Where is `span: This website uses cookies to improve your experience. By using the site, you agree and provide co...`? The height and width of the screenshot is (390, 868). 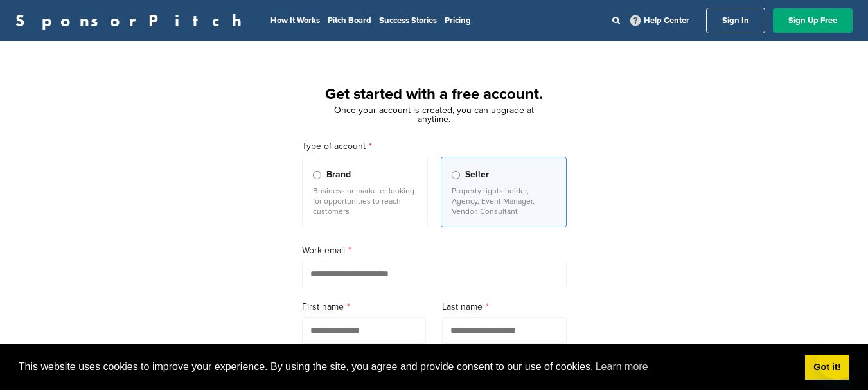
span: This website uses cookies to improve your experience. By using the site, you agree and provide co... is located at coordinates (406, 367).